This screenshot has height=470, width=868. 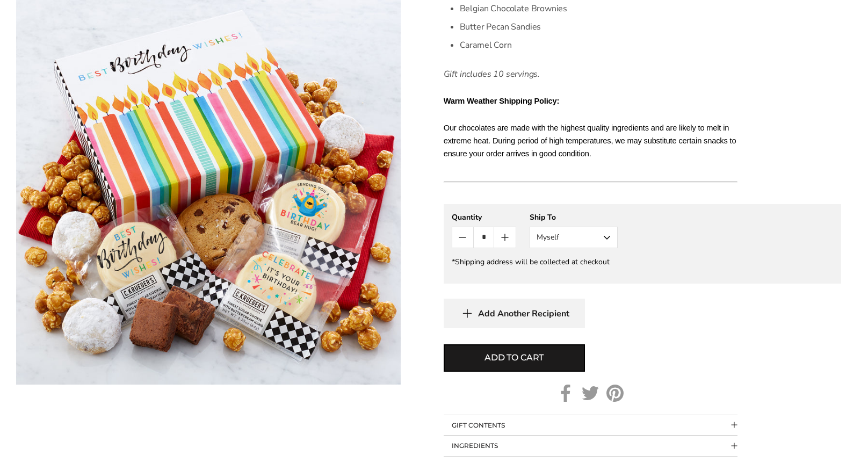 I want to click on a: Facebook, so click(x=565, y=393).